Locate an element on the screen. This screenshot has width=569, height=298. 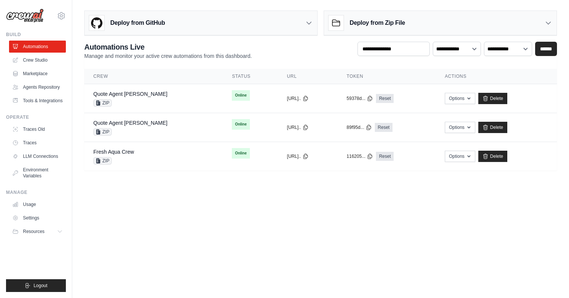
th: URL is located at coordinates (308, 76).